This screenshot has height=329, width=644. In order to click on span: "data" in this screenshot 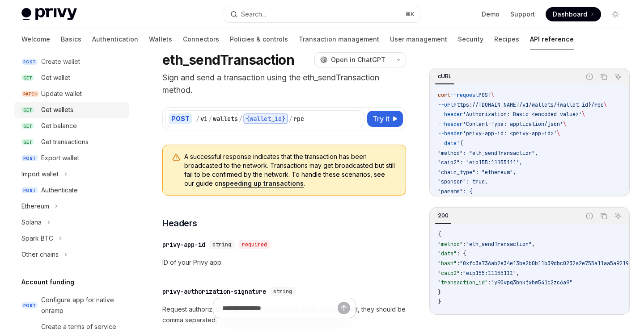, I will do `click(447, 253)`.